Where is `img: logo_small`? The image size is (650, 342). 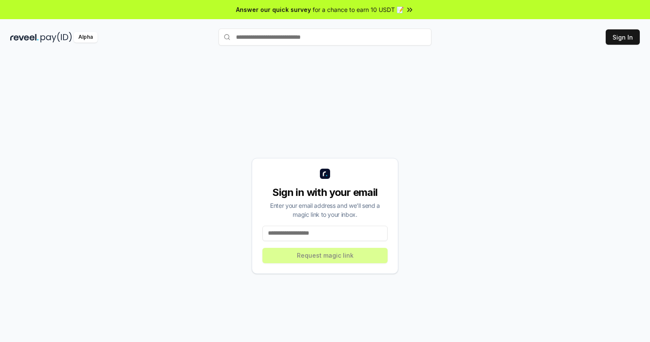 img: logo_small is located at coordinates (325, 174).